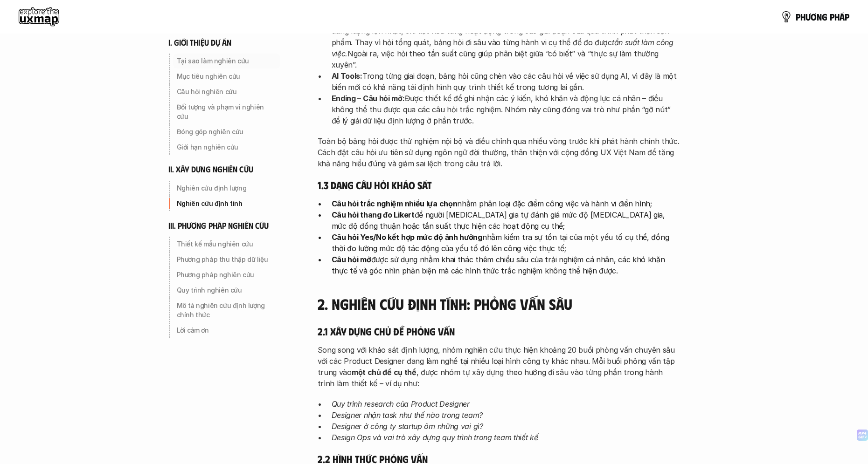 The width and height of the screenshot is (868, 464). I want to click on p: Câu hỏi nghiên cứu, so click(226, 92).